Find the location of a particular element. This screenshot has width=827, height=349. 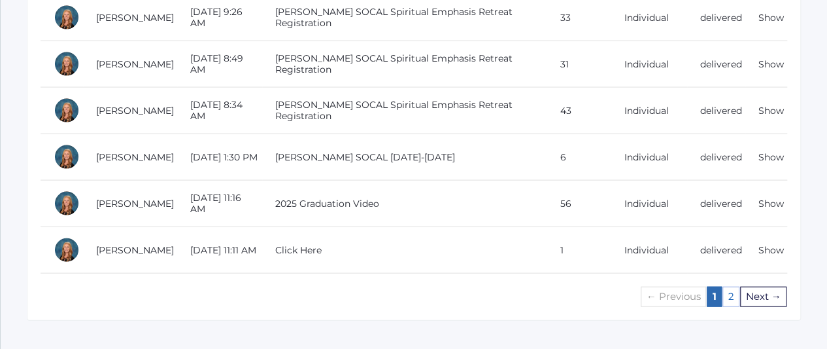

td: 1 is located at coordinates (579, 250).